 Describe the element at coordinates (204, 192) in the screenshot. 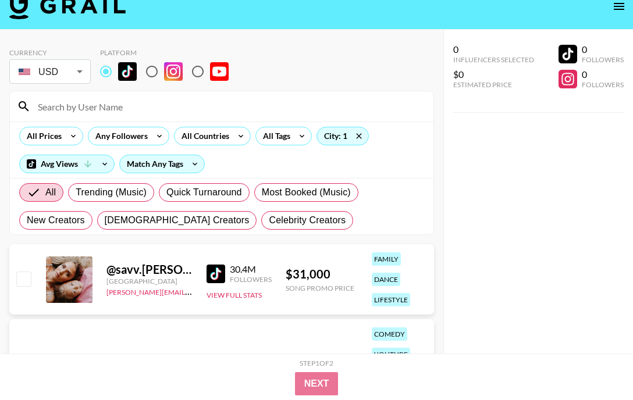

I see `span: Quick Turnaround` at that location.